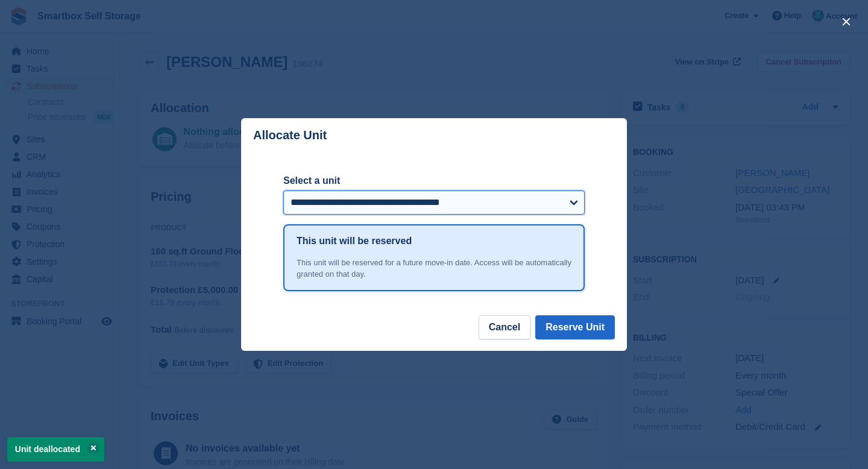 This screenshot has width=868, height=469. What do you see at coordinates (575, 327) in the screenshot?
I see `button: Reserve Unit` at bounding box center [575, 327].